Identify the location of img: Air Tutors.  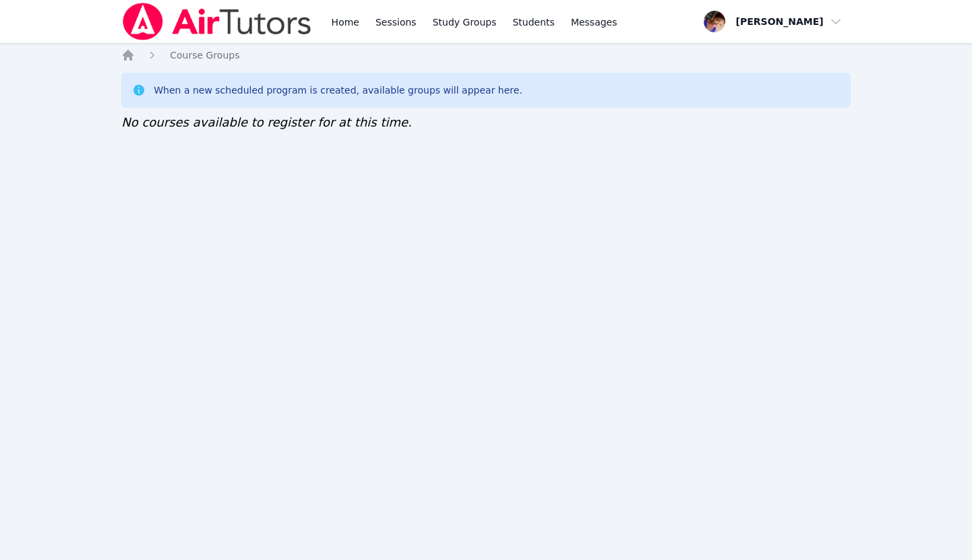
(216, 21).